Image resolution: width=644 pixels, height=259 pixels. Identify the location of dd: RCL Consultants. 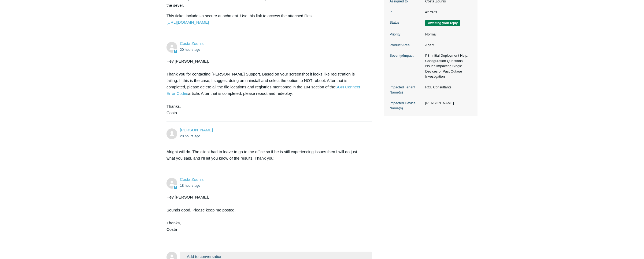
(447, 87).